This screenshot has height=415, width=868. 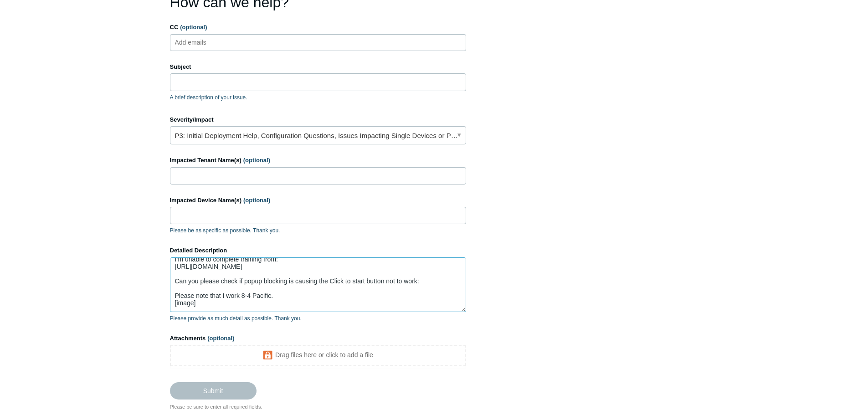 I want to click on label: Impacted Tenant Name(s), so click(x=318, y=160).